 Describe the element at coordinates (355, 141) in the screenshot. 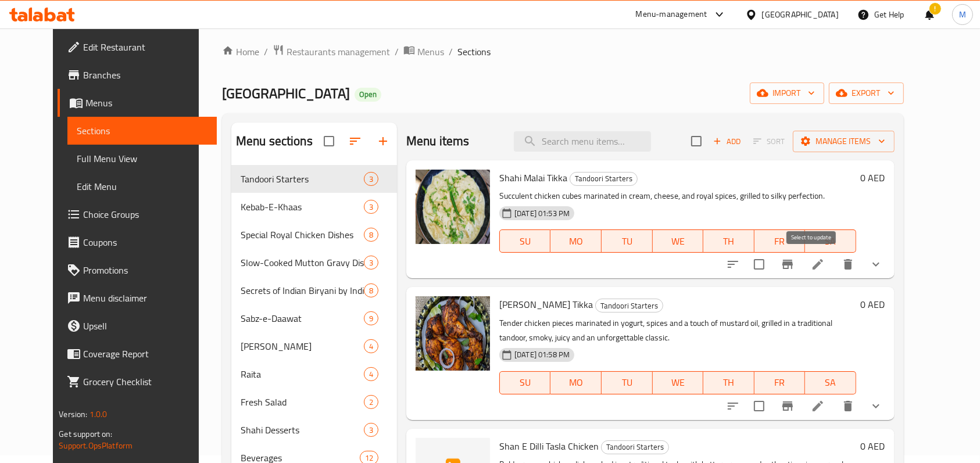

I see `span: Sort sections` at that location.